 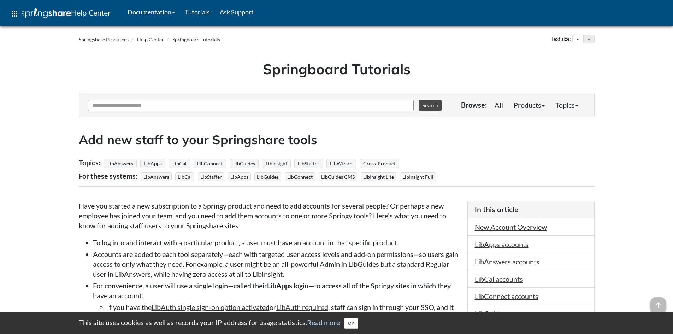 I want to click on a: LibCal, so click(x=179, y=163).